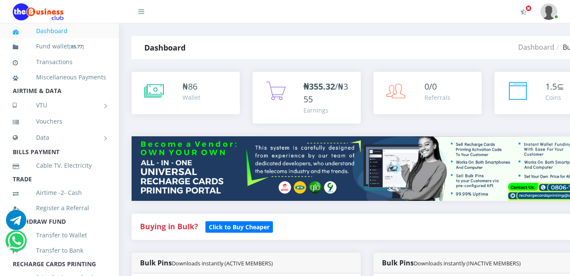  I want to click on div: Coins, so click(554, 97).